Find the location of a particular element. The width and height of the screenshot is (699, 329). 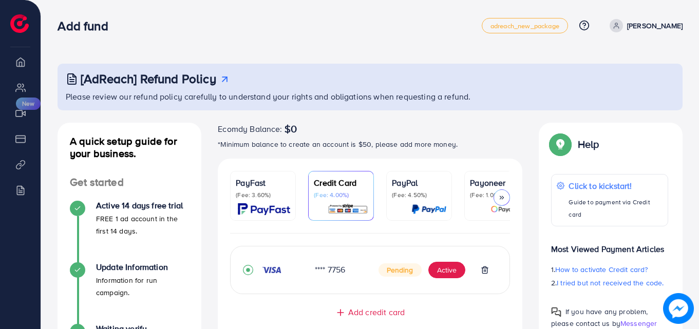

span: I tried but not received the code. is located at coordinates (610, 283).